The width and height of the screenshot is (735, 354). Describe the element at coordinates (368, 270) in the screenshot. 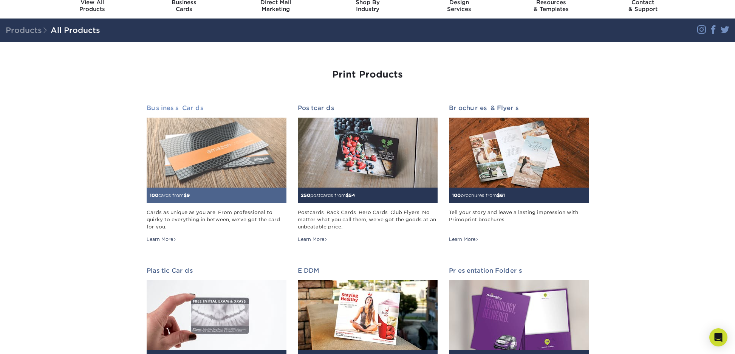

I see `h2: EDDM` at that location.